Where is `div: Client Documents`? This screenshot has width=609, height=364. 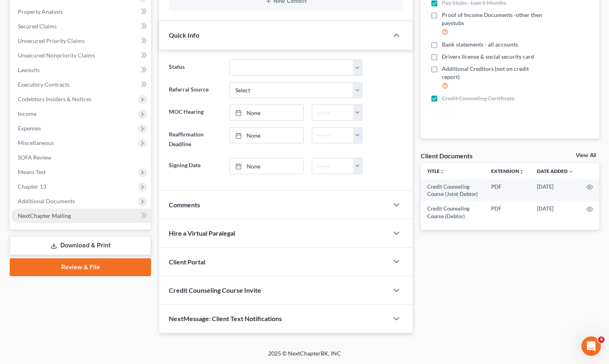
div: Client Documents is located at coordinates (447, 156).